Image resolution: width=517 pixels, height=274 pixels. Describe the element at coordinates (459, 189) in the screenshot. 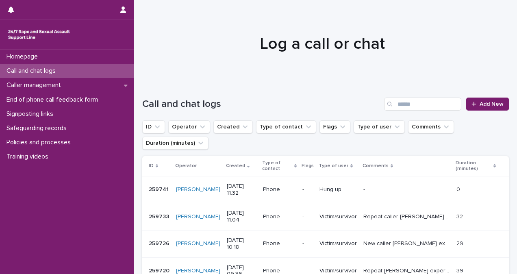

I see `p: 0` at that location.